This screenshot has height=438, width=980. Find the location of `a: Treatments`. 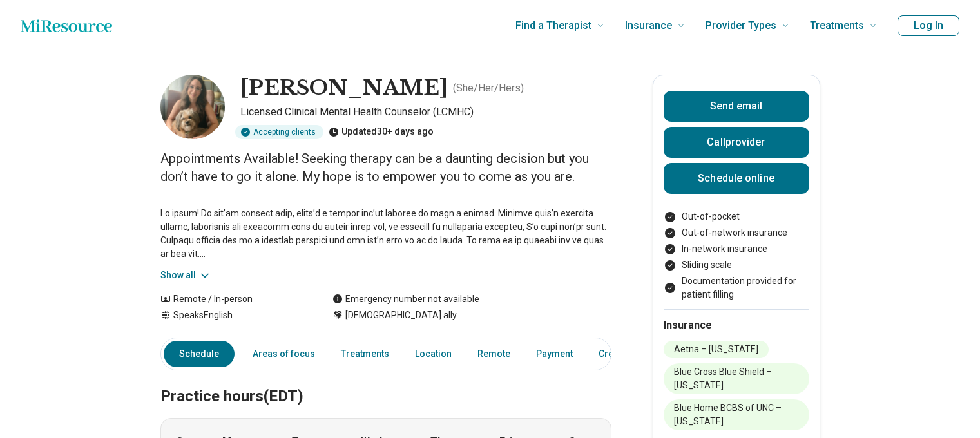

a: Treatments is located at coordinates (365, 354).